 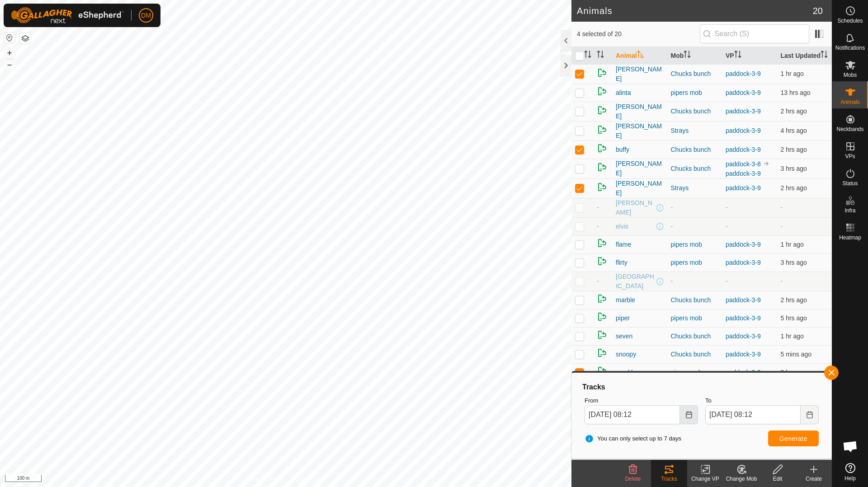 What do you see at coordinates (762, 401) in the screenshot?
I see `label: To` at bounding box center [762, 401].